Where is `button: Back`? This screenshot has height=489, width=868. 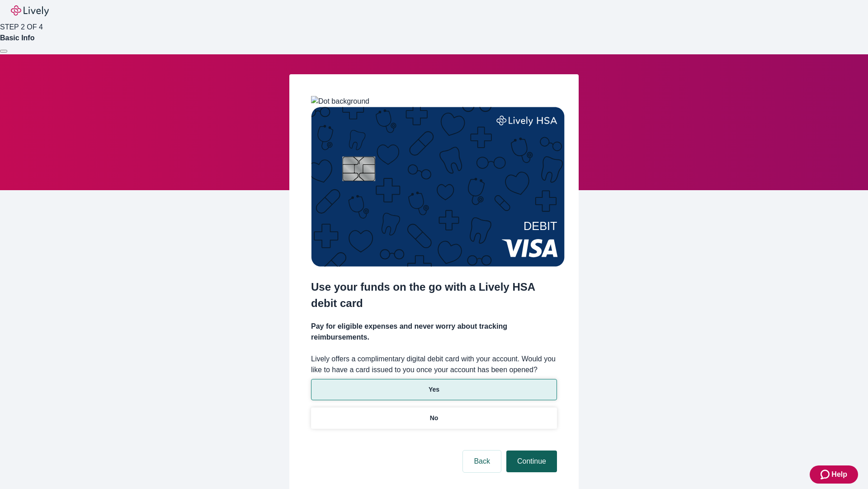
button: Back is located at coordinates (482, 461).